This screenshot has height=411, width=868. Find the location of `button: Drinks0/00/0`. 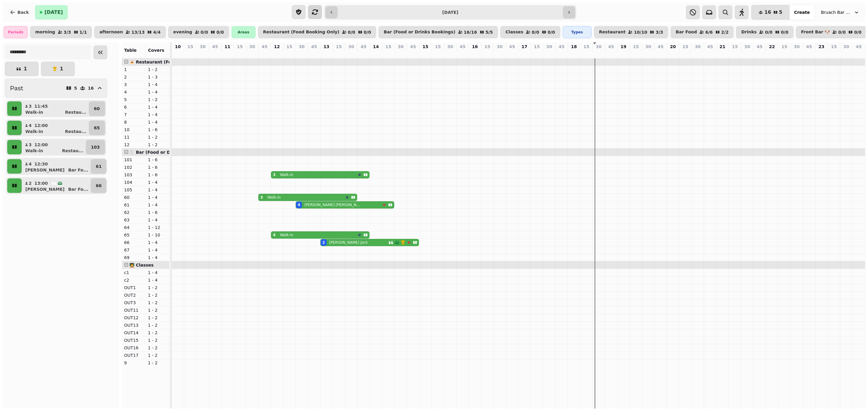

button: Drinks0/00/0 is located at coordinates (765, 32).